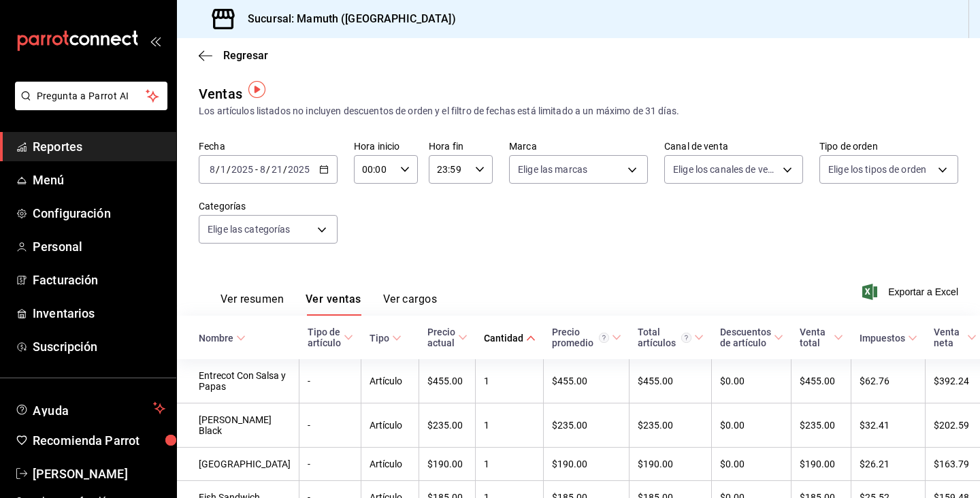  I want to click on div: Venta total, so click(816, 337).